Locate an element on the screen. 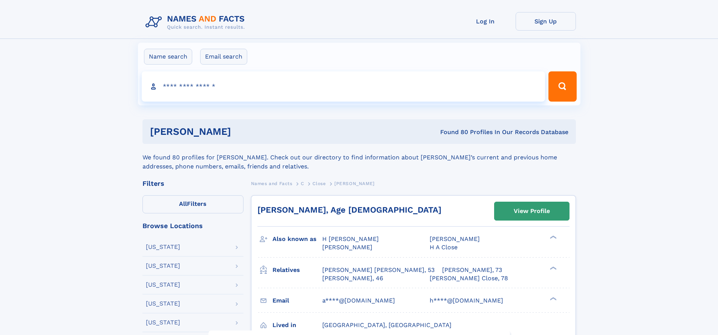 This screenshot has width=718, height=335. img: Logo Names and Facts is located at coordinates (197, 22).